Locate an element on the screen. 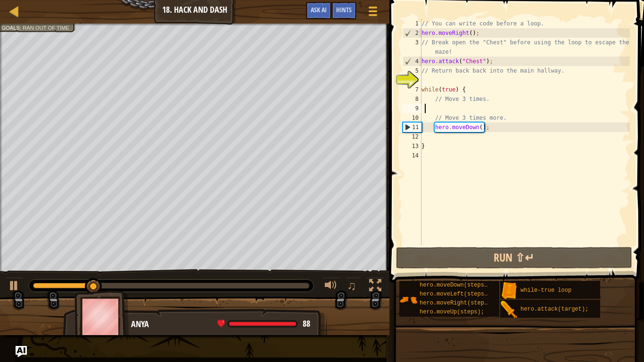  span: Goals is located at coordinates (11, 28).